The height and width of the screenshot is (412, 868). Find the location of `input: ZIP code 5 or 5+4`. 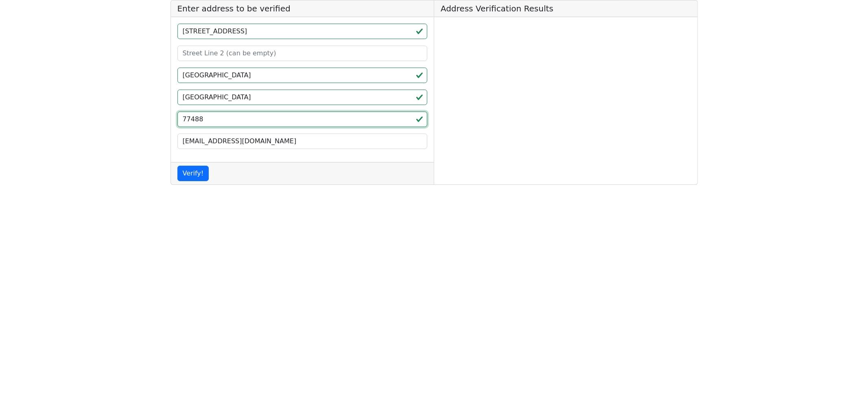

input: ZIP code 5 or 5+4 is located at coordinates (303, 119).